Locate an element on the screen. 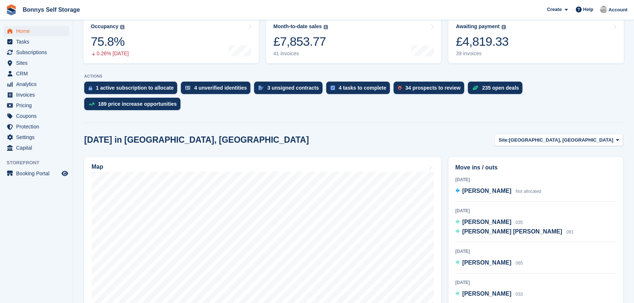  a: Awaiting payment £4,819.33 39 invoices is located at coordinates (536, 40).